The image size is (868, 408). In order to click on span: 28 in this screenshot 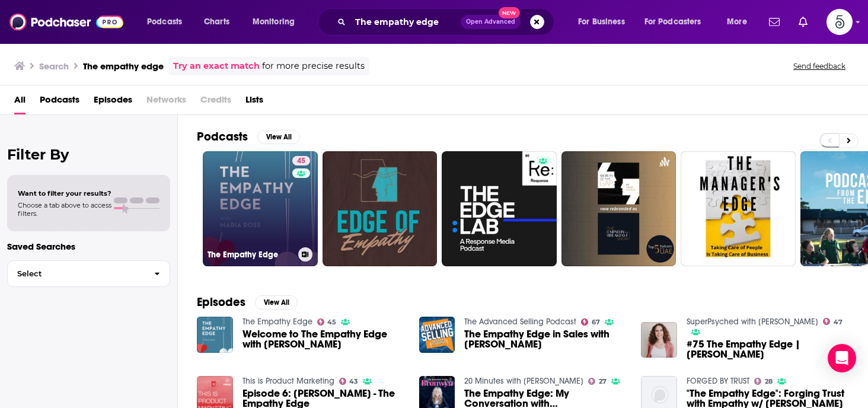, I will do `click(768, 381)`.